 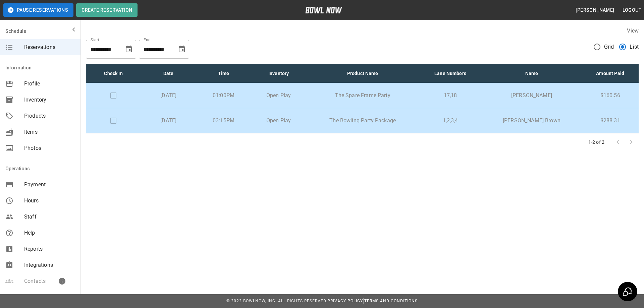 What do you see at coordinates (632, 30) in the screenshot?
I see `label: View` at bounding box center [632, 30].